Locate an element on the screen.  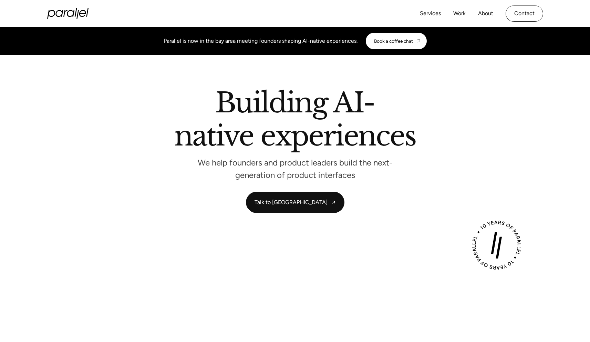
a: Work is located at coordinates (460, 13).